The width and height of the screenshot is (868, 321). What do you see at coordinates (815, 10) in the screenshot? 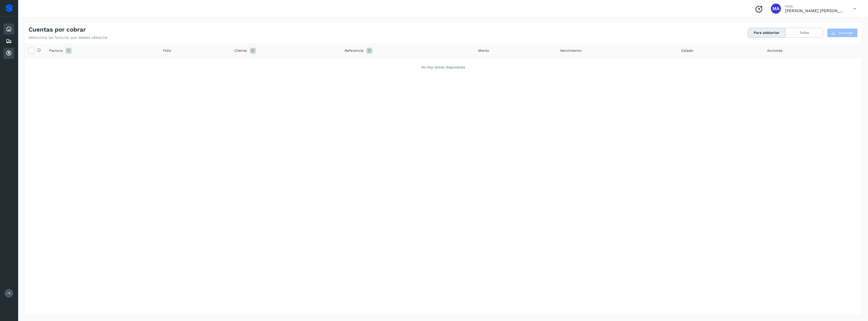
I see `p: Marco Antonio Ortiz Jurado` at bounding box center [815, 10].